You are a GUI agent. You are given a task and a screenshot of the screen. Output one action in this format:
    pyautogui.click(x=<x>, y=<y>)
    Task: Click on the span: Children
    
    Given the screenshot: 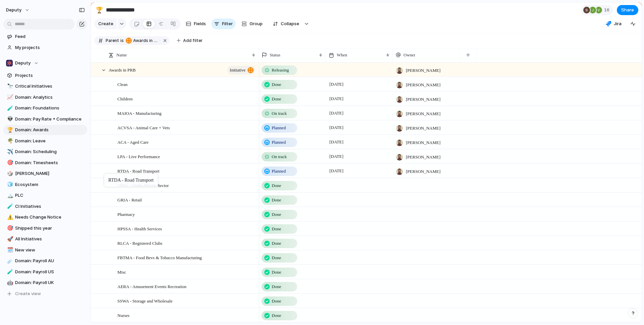 What is the action you would take?
    pyautogui.click(x=125, y=98)
    